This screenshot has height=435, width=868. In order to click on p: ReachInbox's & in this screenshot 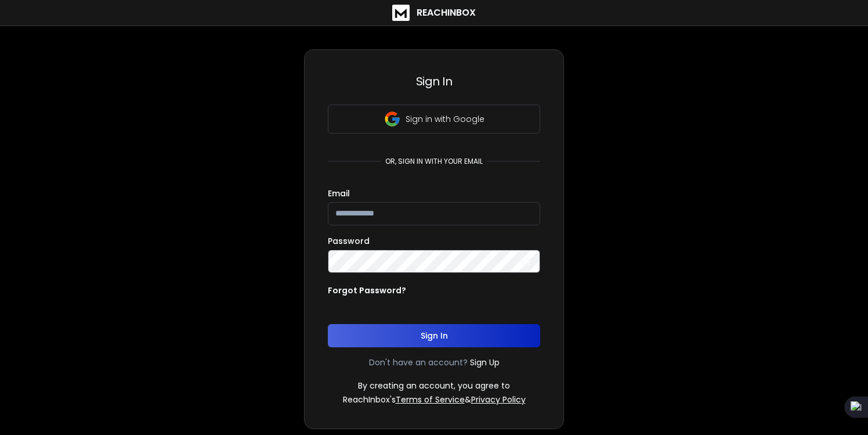, I will do `click(434, 399)`.